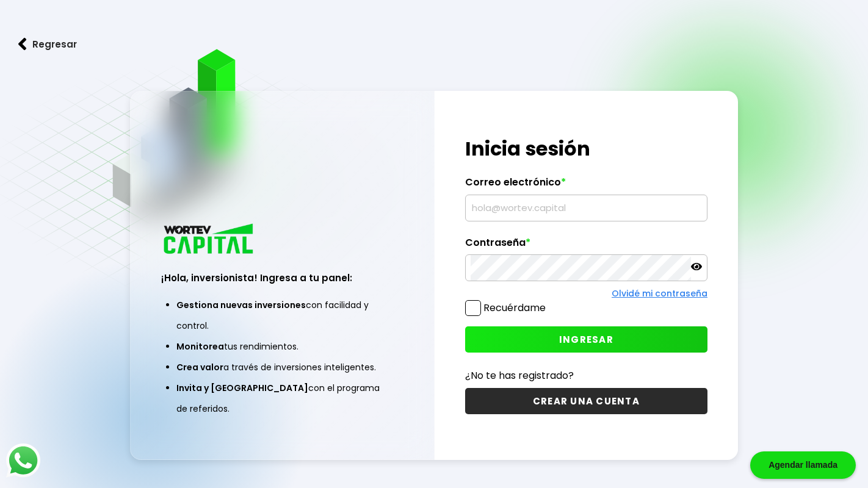 The height and width of the screenshot is (488, 868). I want to click on img: flecha izquierda, so click(23, 44).